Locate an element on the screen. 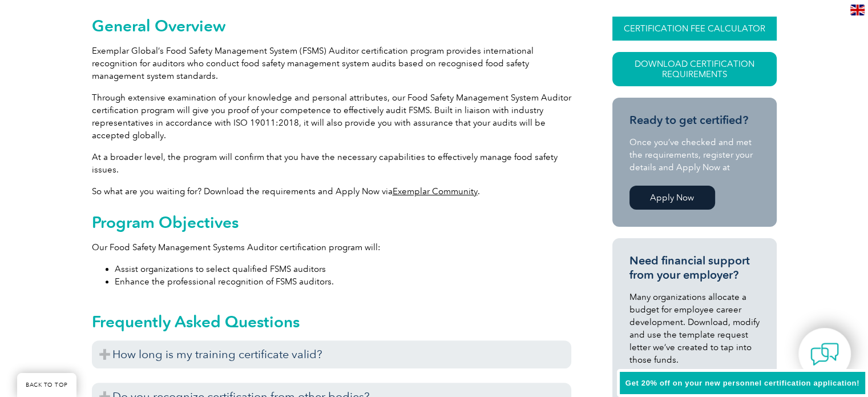 The image size is (868, 397). a: Exemplar Community is located at coordinates (435, 191).